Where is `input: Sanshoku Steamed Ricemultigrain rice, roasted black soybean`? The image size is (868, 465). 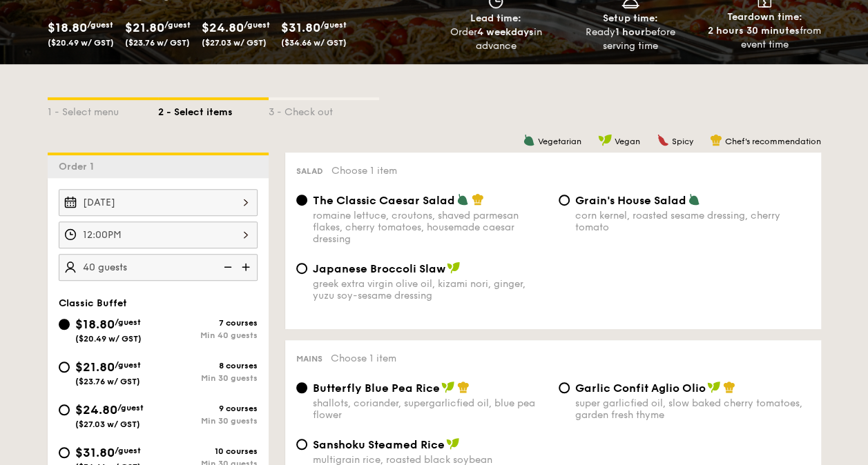
input: Sanshoku Steamed Ricemultigrain rice, roasted black soybean is located at coordinates (302, 444).